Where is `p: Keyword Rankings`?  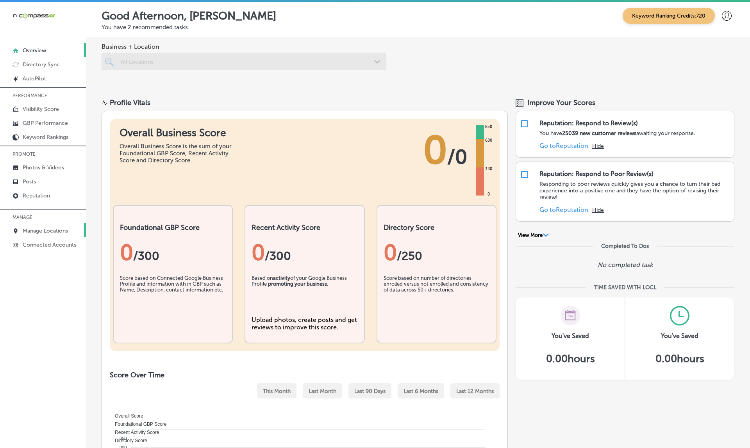
p: Keyword Rankings is located at coordinates (45, 137).